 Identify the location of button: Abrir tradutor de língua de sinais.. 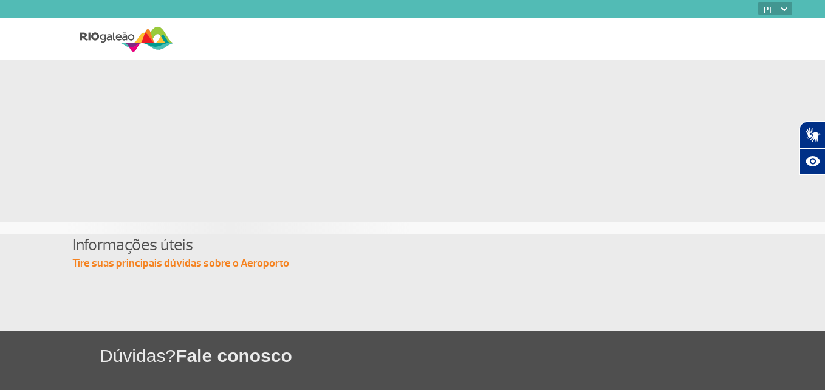
(812, 135).